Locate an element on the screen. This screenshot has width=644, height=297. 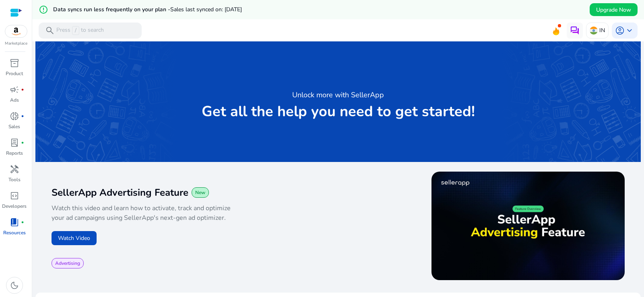
mat-icon: error_outline is located at coordinates (44, 9).